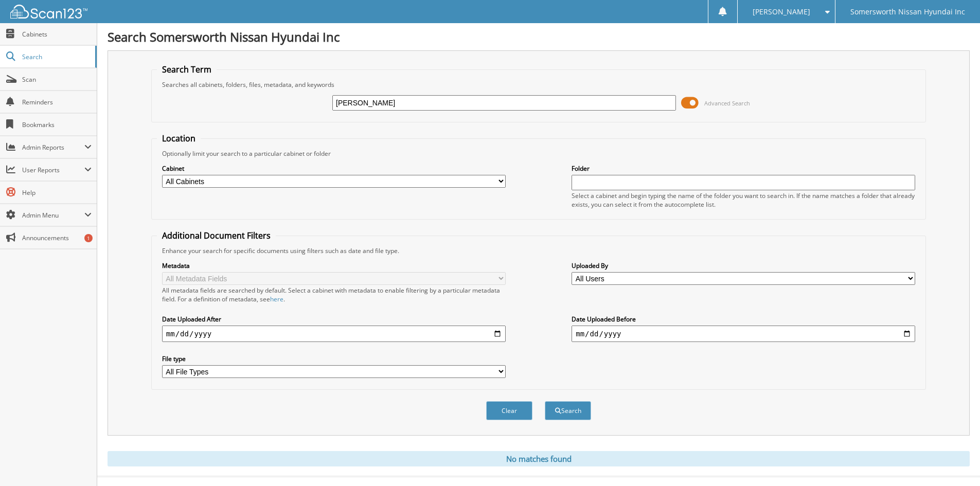 This screenshot has height=486, width=980. Describe the element at coordinates (743, 265) in the screenshot. I see `label: Uploaded By` at that location.